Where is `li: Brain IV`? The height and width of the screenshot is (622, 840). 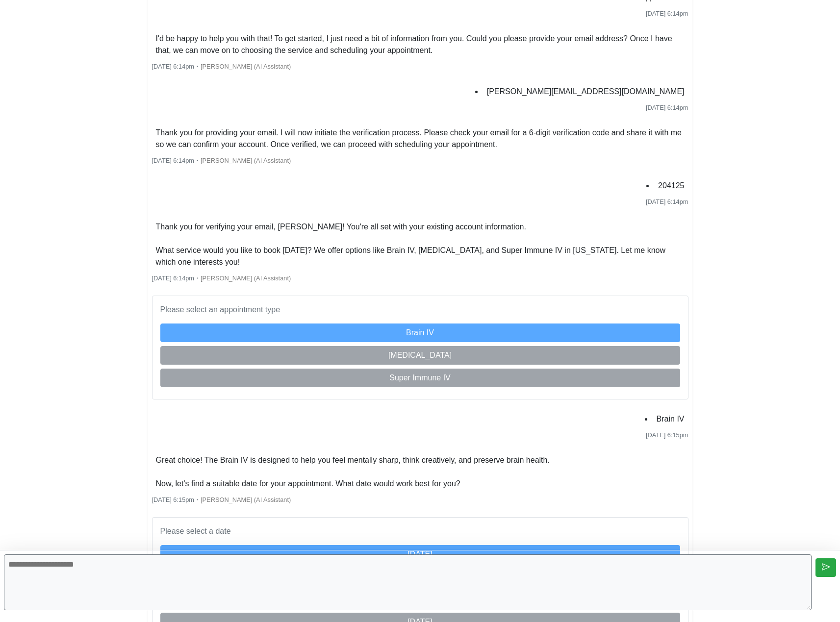 li: Brain IV is located at coordinates (670, 419).